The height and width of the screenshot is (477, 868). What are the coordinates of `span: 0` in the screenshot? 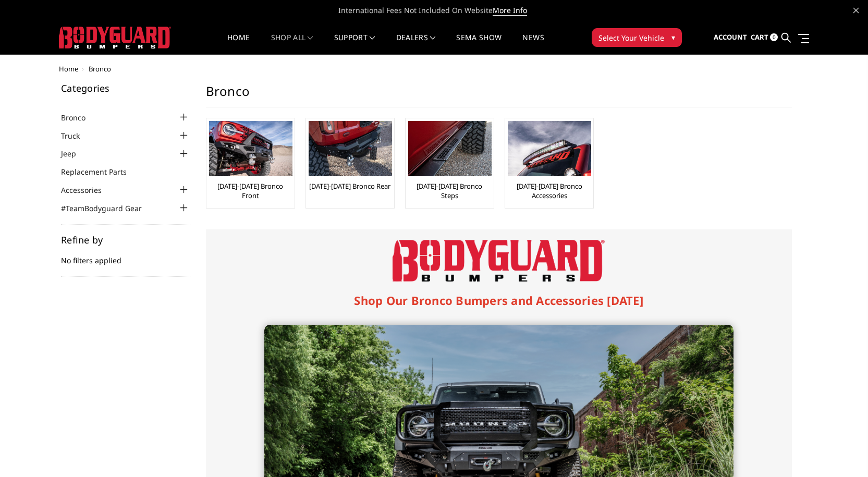 It's located at (774, 37).